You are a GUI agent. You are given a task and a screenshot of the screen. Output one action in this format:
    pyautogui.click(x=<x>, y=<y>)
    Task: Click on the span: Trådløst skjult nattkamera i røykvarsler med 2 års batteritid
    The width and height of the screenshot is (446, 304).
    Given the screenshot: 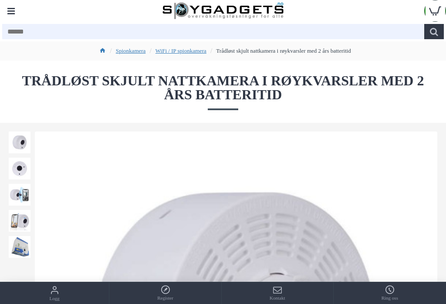 What is the action you would take?
    pyautogui.click(x=223, y=92)
    